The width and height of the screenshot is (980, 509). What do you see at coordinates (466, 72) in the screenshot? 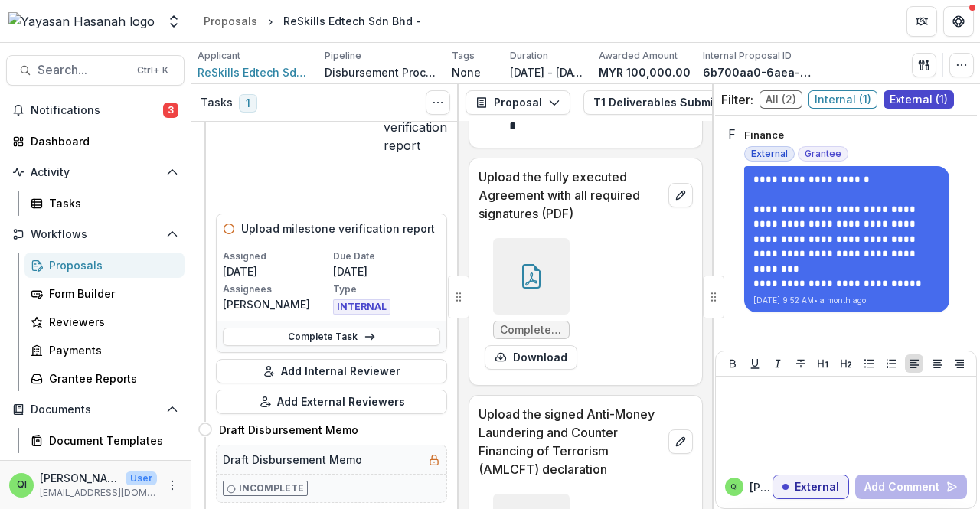
I see `p: None` at bounding box center [466, 72].